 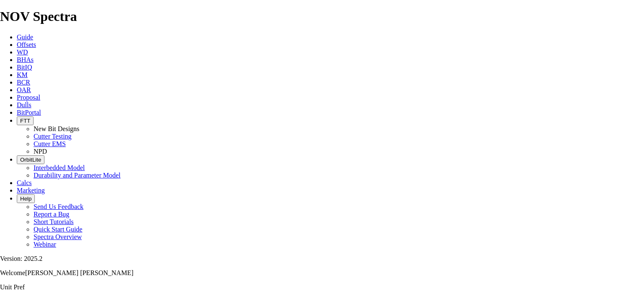 I want to click on span: Guide, so click(x=25, y=37).